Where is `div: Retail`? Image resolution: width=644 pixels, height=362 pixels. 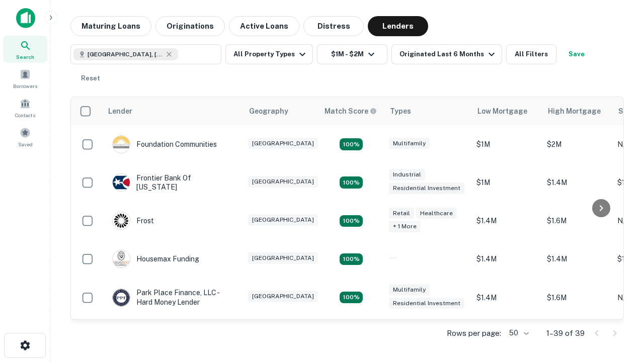 div: Retail is located at coordinates (401, 213).